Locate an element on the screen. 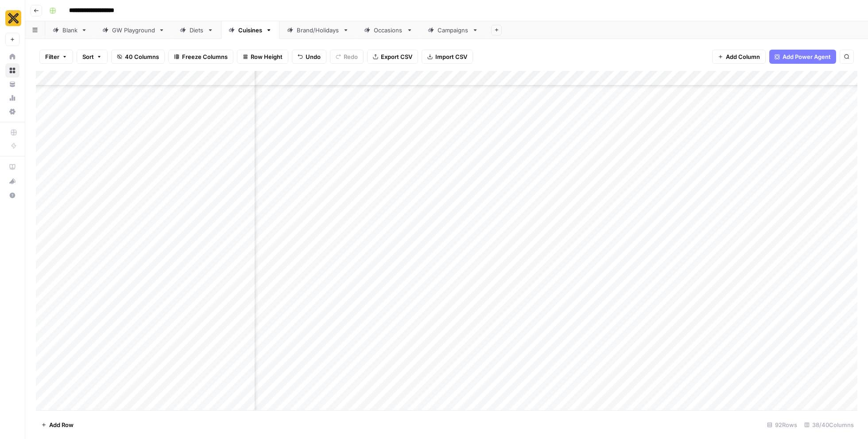 The image size is (868, 439). div: 38/40 Columns is located at coordinates (829, 425).